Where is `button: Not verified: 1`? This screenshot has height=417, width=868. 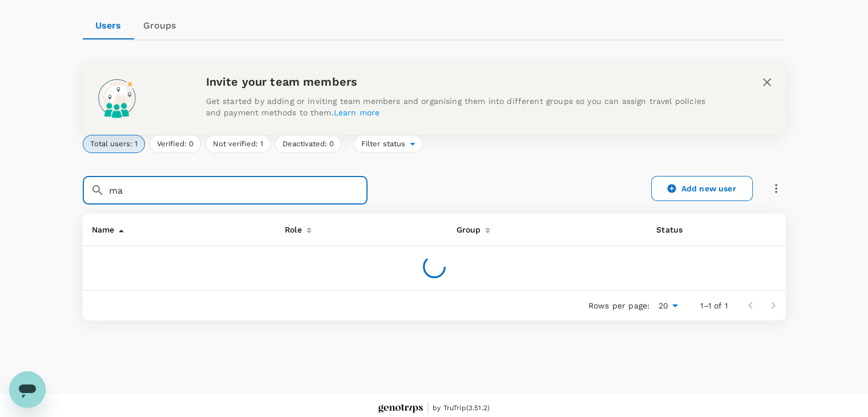 button: Not verified: 1 is located at coordinates (238, 144).